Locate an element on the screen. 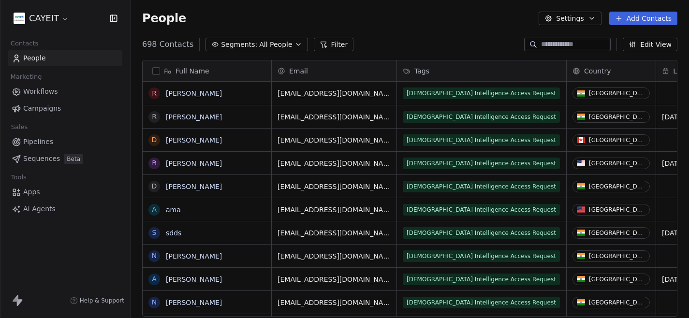  div: Tags is located at coordinates (482, 71).